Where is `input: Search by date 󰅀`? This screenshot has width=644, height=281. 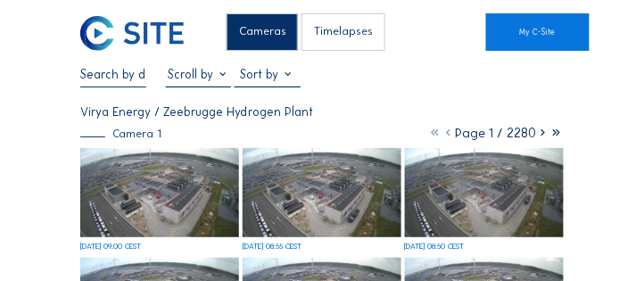 input: Search by date 󰅀 is located at coordinates (113, 74).